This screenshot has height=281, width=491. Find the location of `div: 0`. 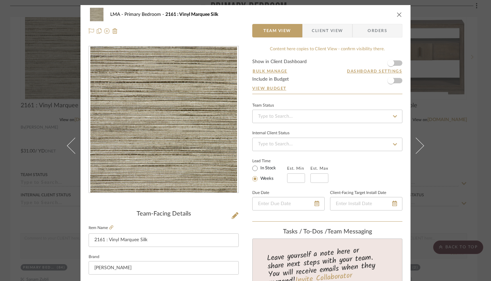

div: 0 is located at coordinates (164, 120).